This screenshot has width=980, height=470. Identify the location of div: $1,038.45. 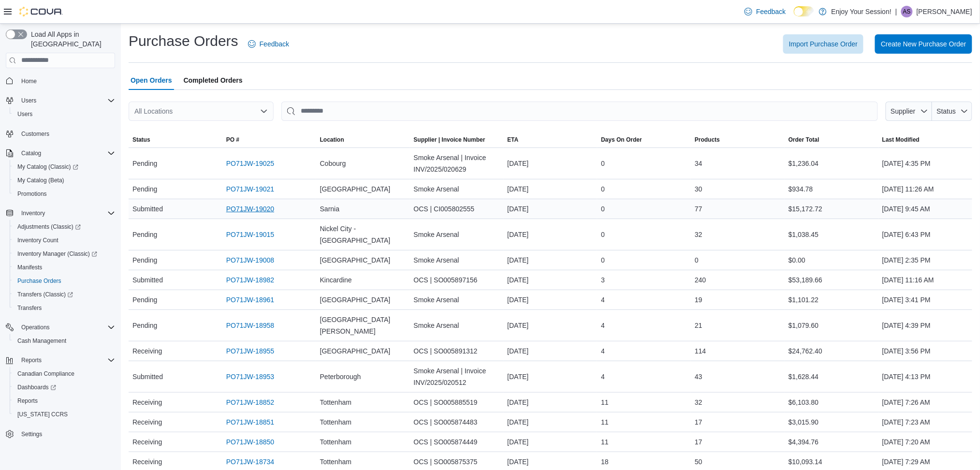
(831, 235).